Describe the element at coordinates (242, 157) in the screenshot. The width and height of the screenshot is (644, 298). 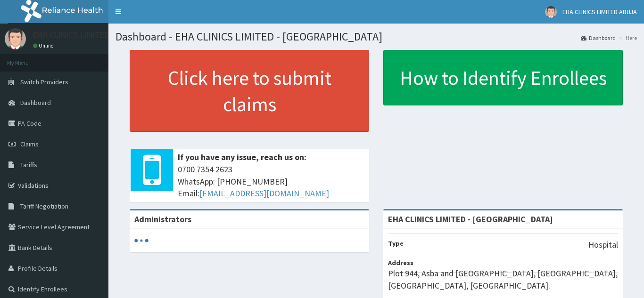
I see `b: If you have any issue, reach us on:` at that location.